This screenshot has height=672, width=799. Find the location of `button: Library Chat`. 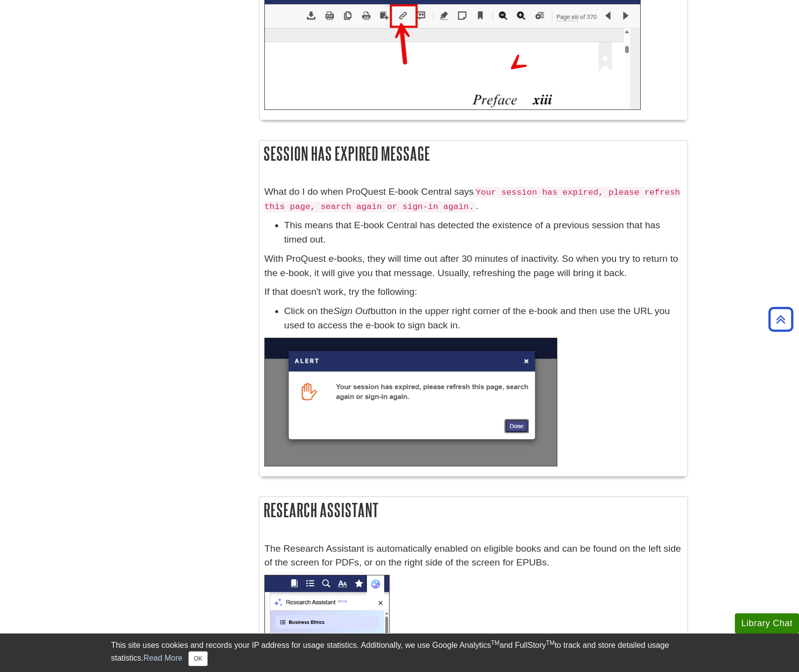

button: Library Chat is located at coordinates (766, 623).